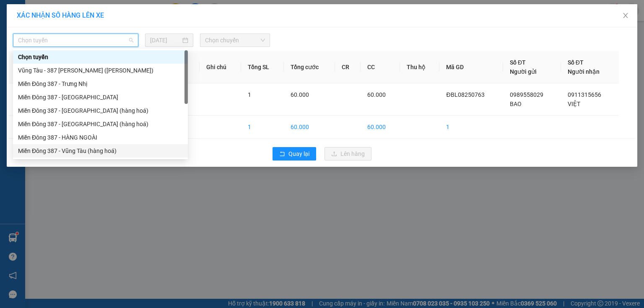 This screenshot has width=644, height=308. I want to click on button: uploadLên hàng, so click(348, 154).